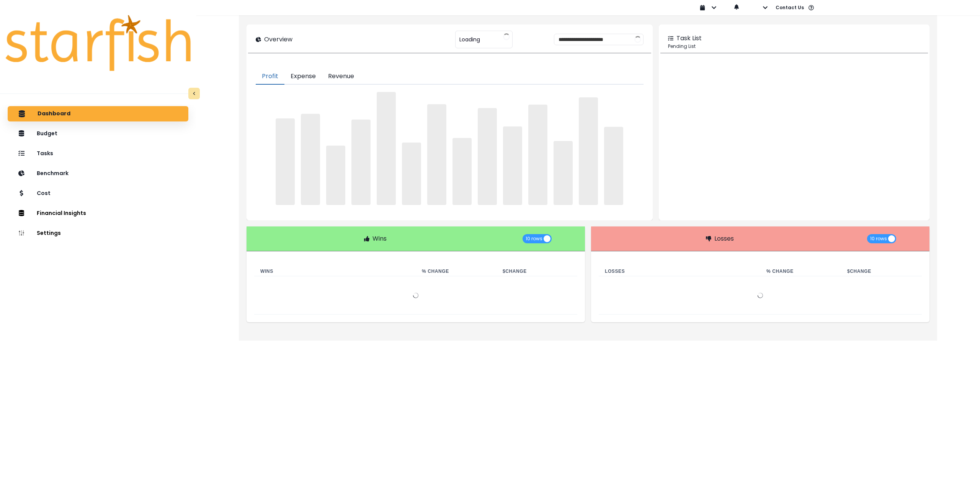  What do you see at coordinates (794, 46) in the screenshot?
I see `p: Pending List` at bounding box center [794, 46].